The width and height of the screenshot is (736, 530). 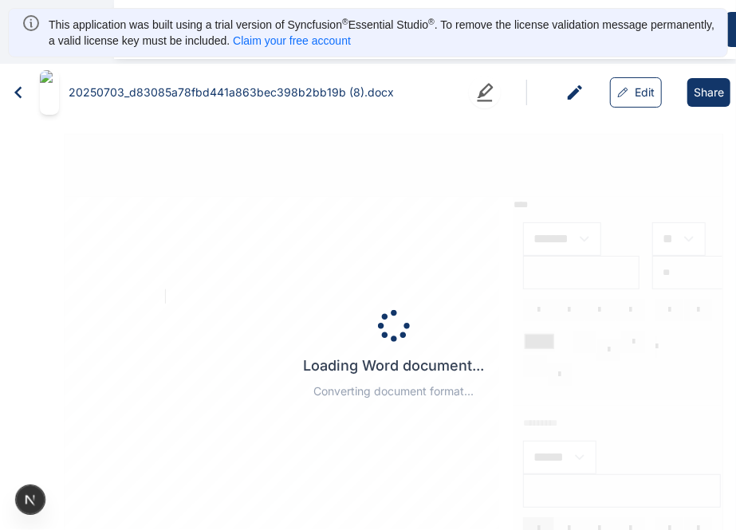 What do you see at coordinates (49, 92) in the screenshot?
I see `img: Particular File` at bounding box center [49, 92].